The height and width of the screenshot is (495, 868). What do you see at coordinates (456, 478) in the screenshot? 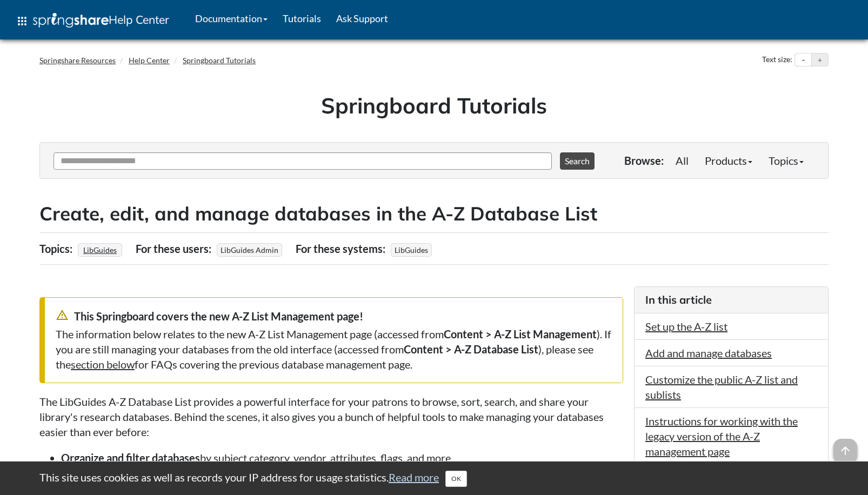
I see `button: Close` at bounding box center [456, 478].